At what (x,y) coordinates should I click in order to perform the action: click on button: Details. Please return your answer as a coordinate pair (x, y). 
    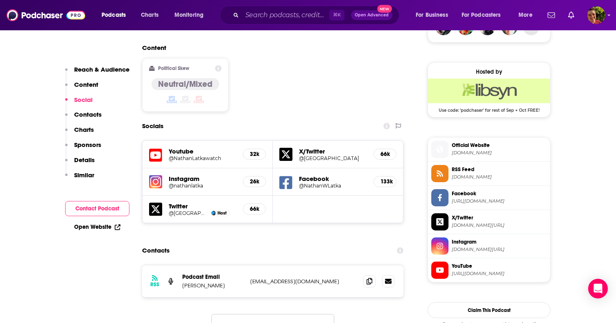
    Looking at the image, I should click on (80, 163).